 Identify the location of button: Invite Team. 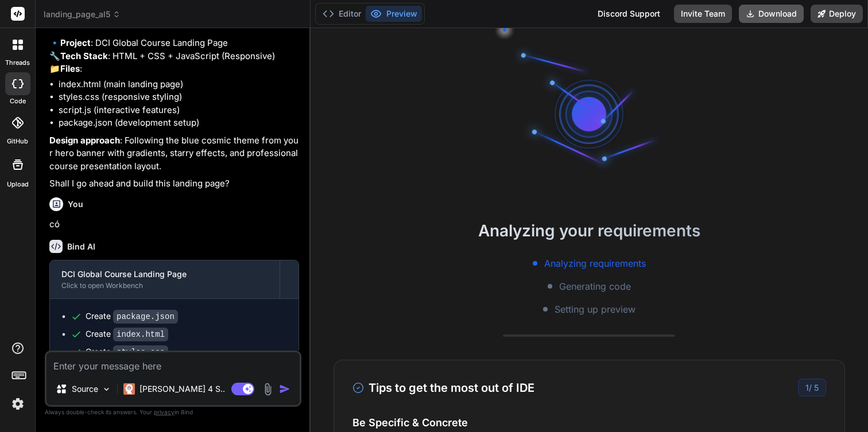
(702, 14).